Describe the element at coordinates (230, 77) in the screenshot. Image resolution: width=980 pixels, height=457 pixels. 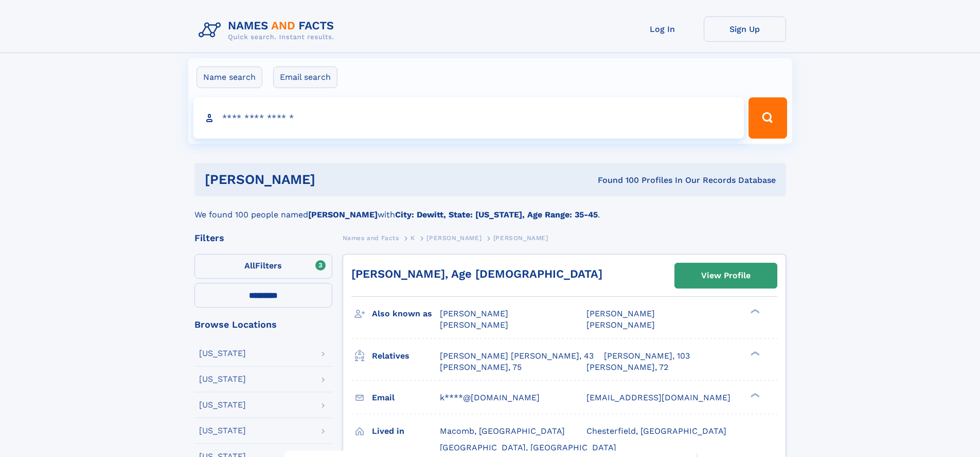
I see `label: Name search` at that location.